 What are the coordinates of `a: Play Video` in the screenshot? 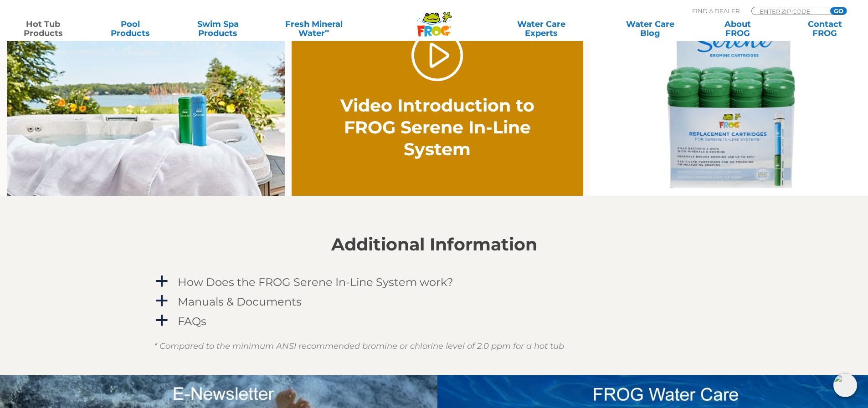 It's located at (437, 55).